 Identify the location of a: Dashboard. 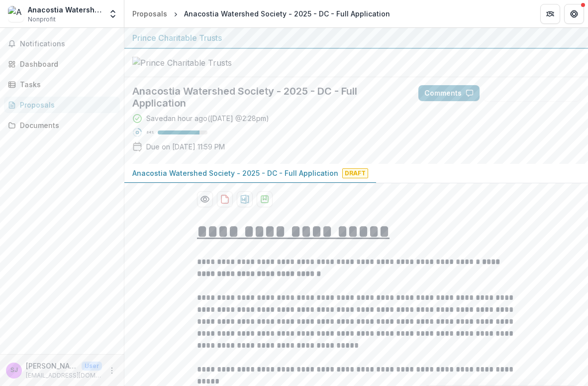
(62, 64).